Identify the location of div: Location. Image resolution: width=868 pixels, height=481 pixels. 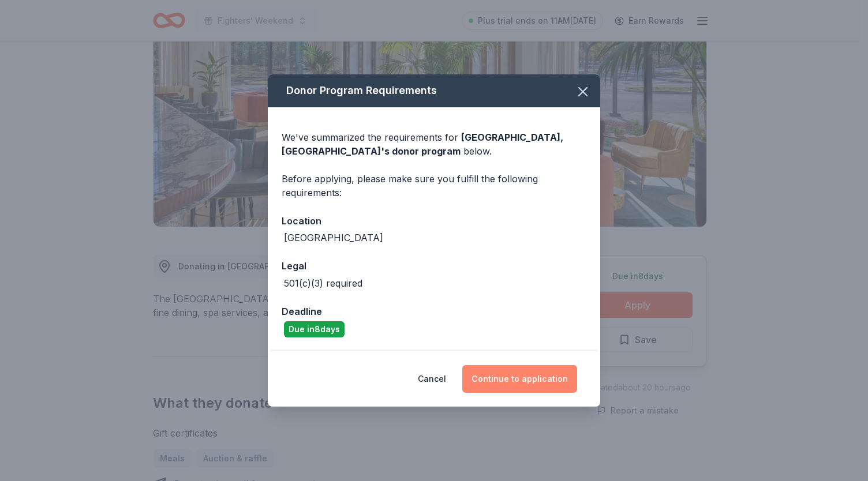
(434, 221).